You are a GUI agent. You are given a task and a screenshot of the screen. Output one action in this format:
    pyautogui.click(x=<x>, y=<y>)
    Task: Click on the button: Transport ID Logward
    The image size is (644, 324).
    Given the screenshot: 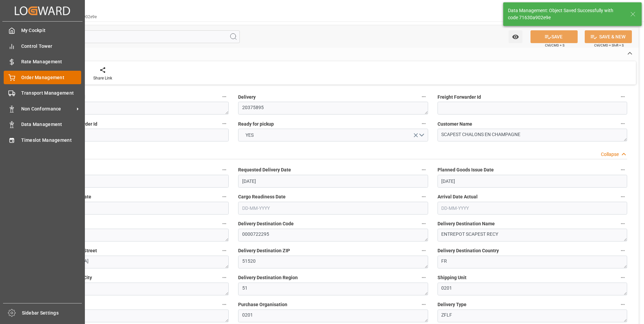 What is the action you would take?
    pyautogui.click(x=225, y=97)
    